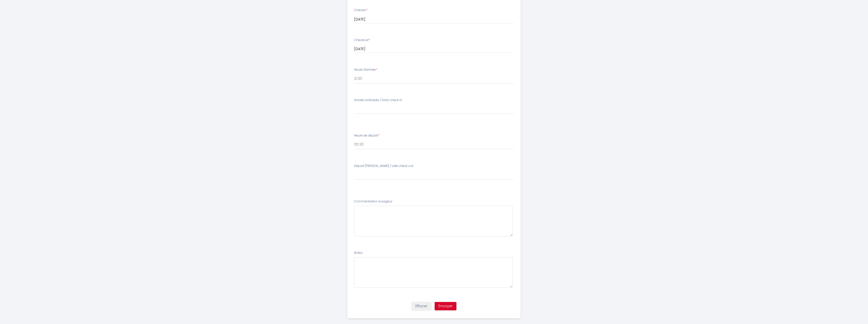 This screenshot has height=324, width=868. Describe the element at coordinates (367, 136) in the screenshot. I see `label: Heure de départ` at that location.